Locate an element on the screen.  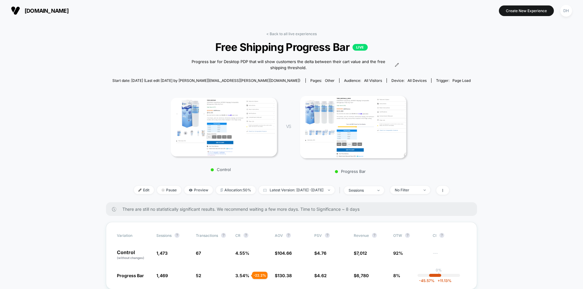
span: Progress Bar is located at coordinates (130, 276).